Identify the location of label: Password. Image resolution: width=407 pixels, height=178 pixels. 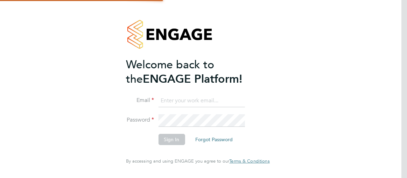
(140, 120).